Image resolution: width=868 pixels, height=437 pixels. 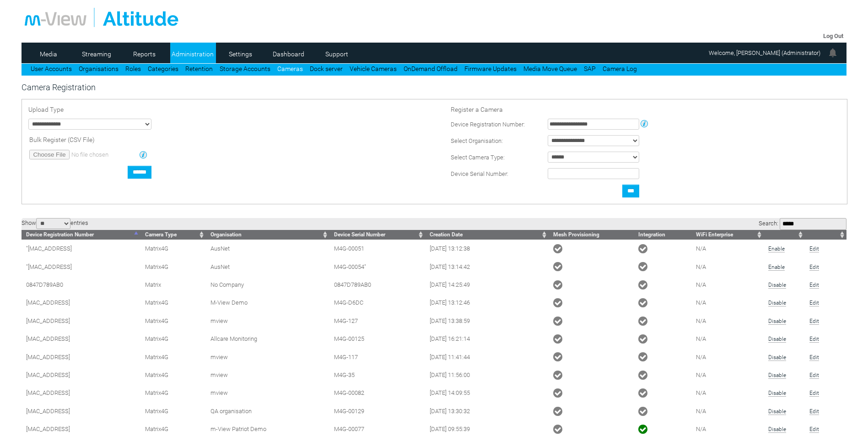 I want to click on input: Search:, so click(x=813, y=224).